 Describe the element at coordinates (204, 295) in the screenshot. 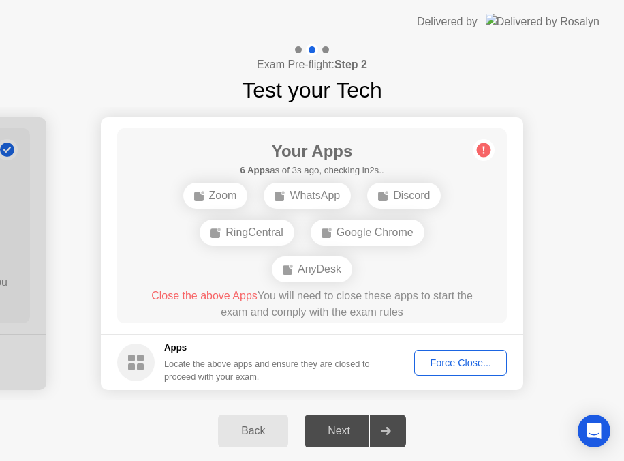

I see `span: Close the above Apps` at that location.